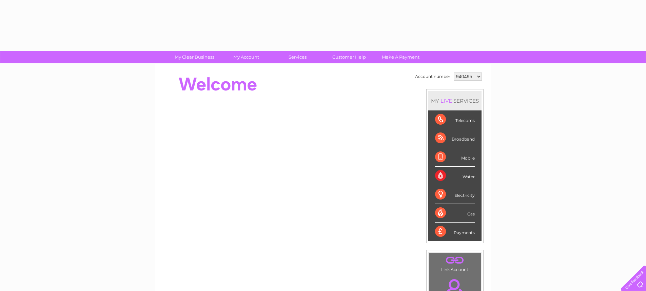 The width and height of the screenshot is (646, 291). What do you see at coordinates (297, 57) in the screenshot?
I see `a: Services` at bounding box center [297, 57].